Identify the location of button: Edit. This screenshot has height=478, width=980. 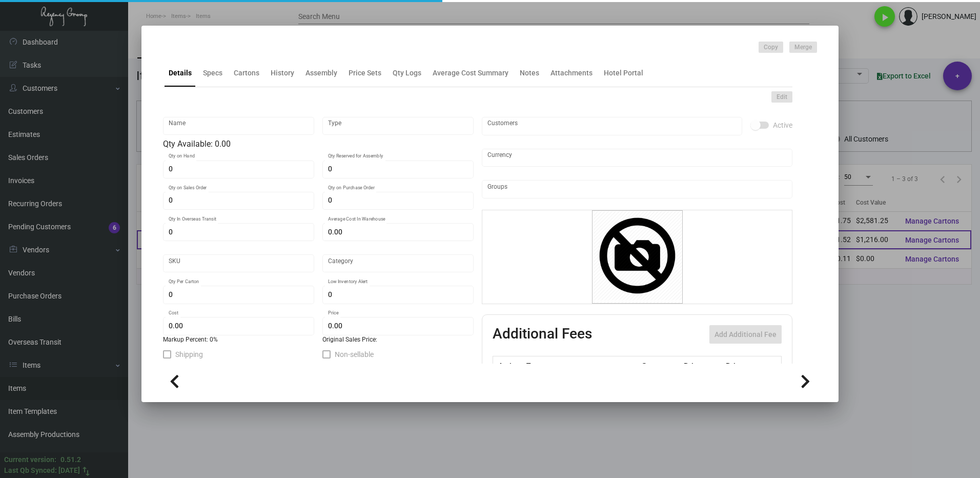
(781, 97).